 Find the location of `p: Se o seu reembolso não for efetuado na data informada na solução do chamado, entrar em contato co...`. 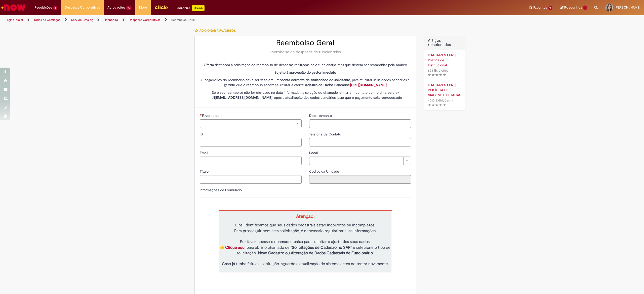

p: Se o seu reembolso não for efetuado na data informada na solução do chamado, entrar em contato co... is located at coordinates (306, 95).